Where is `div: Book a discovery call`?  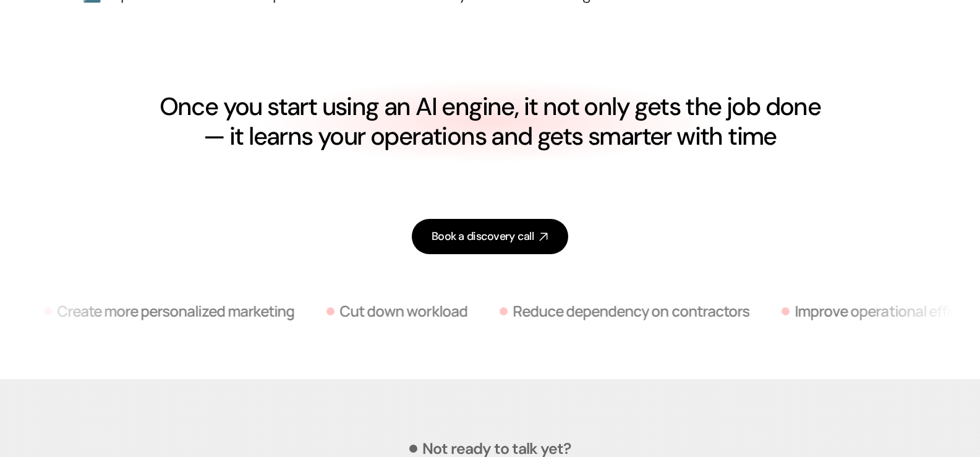 div: Book a discovery call is located at coordinates (482, 236).